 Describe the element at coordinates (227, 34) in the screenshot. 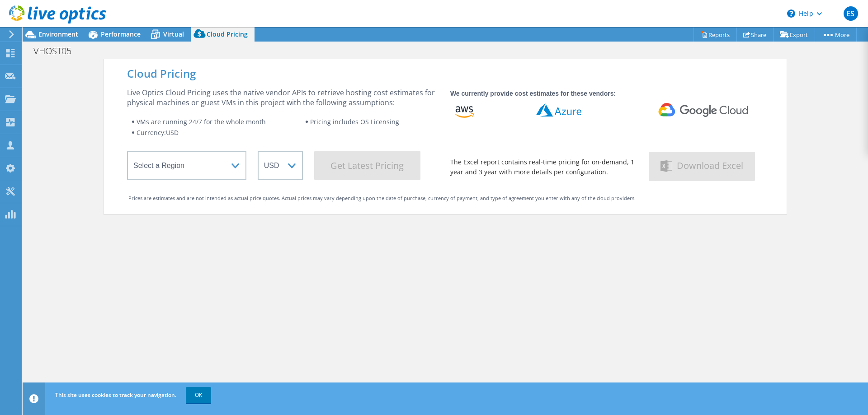

I see `span: Cloud Pricing` at that location.